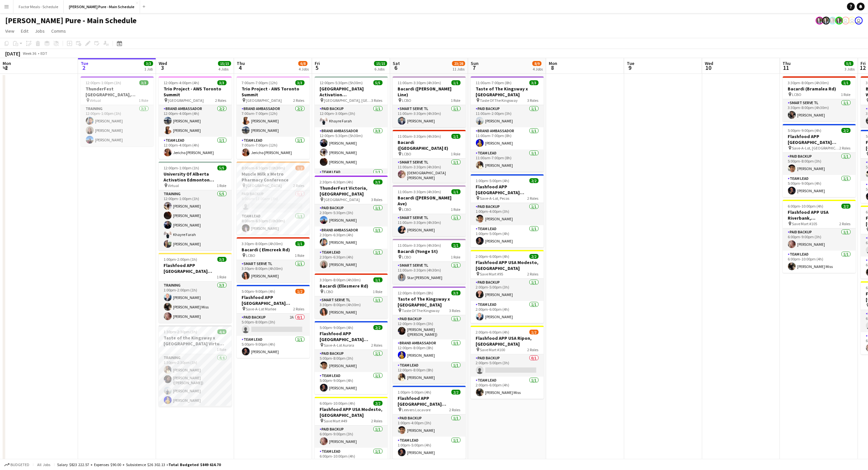  What do you see at coordinates (863, 67) in the screenshot?
I see `span: 12` at bounding box center [863, 67].